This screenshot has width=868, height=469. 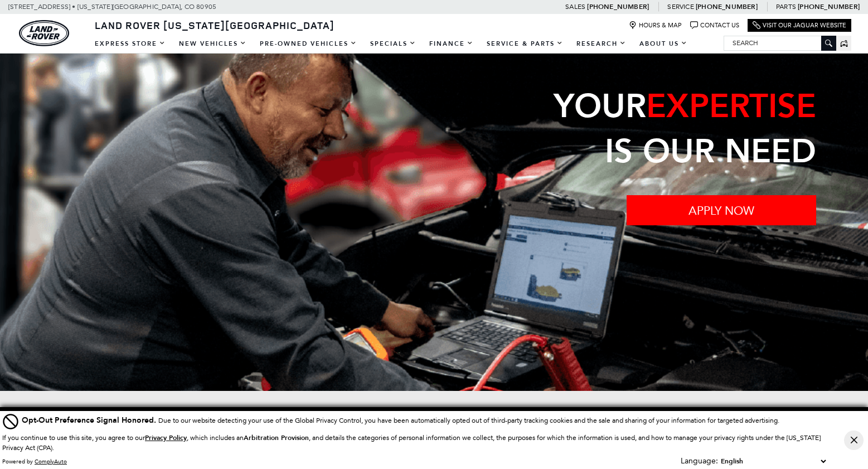 I want to click on a: APPLY NOW, so click(x=721, y=210).